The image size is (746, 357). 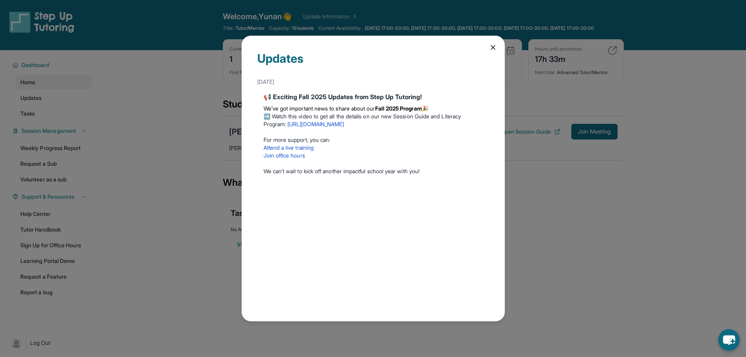 What do you see at coordinates (289, 147) in the screenshot?
I see `a: Attend a live training` at bounding box center [289, 147].